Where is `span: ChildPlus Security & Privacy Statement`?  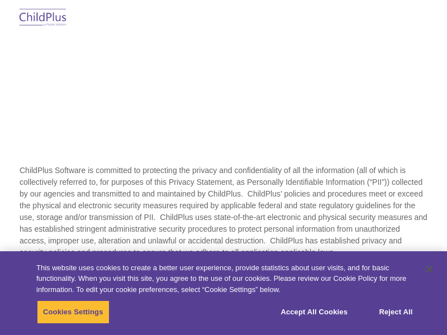 span: ChildPlus Security & Privacy Statement is located at coordinates (211, 98).